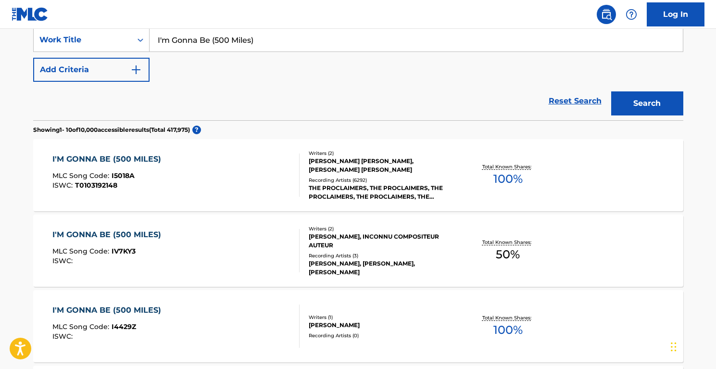 Image resolution: width=716 pixels, height=369 pixels. I want to click on div: Recording Artists ( 6292 ), so click(381, 180).